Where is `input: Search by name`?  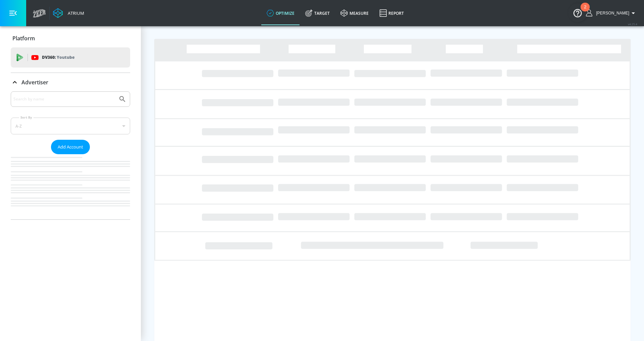 input: Search by name is located at coordinates (64, 99).